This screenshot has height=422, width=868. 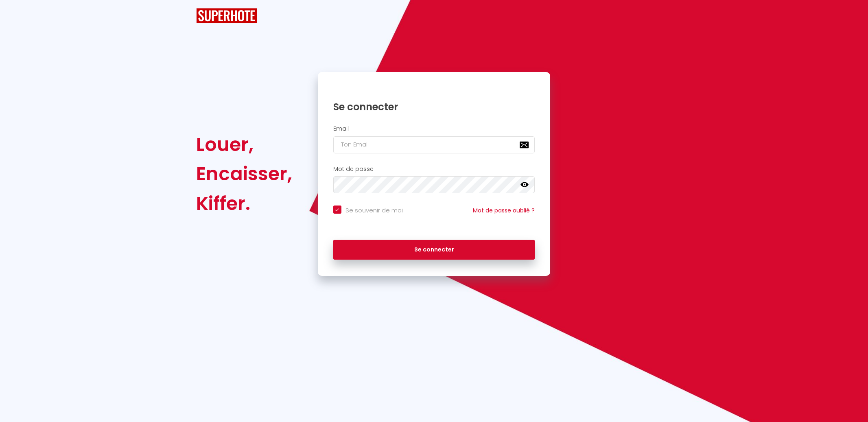 I want to click on div: Encaisser,, so click(x=244, y=174).